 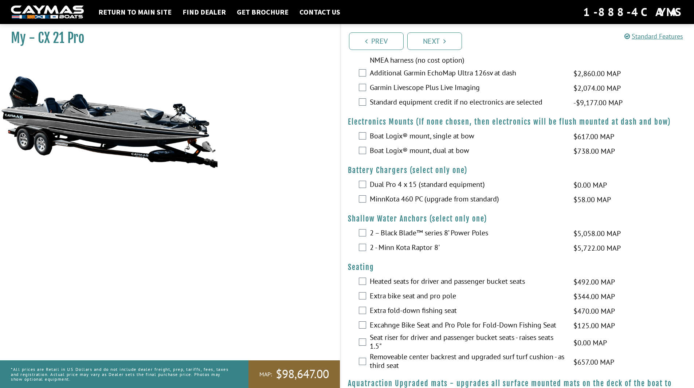 What do you see at coordinates (518, 219) in the screenshot?
I see `h4: Shallow Water Anchors (select only one)` at bounding box center [518, 219].